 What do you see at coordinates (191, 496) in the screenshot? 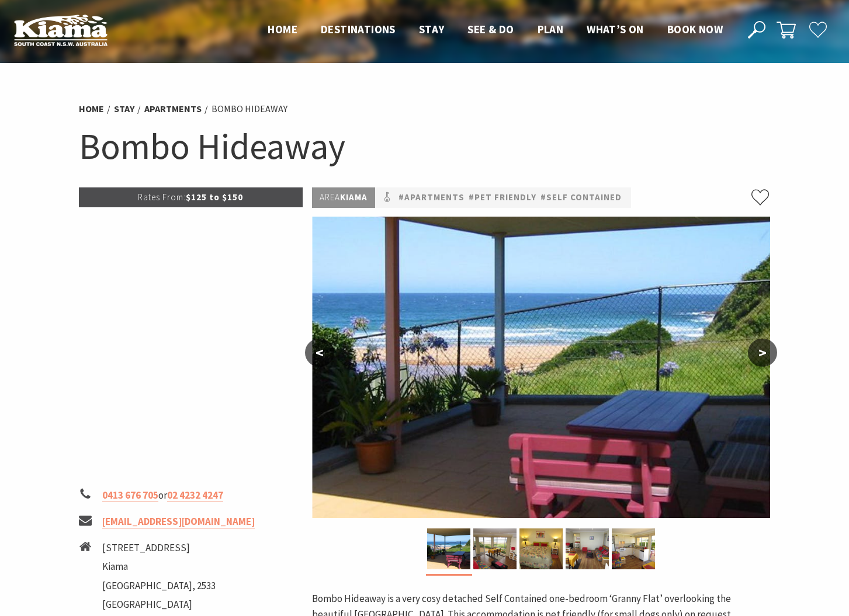
I see `li: or` at bounding box center [191, 496].